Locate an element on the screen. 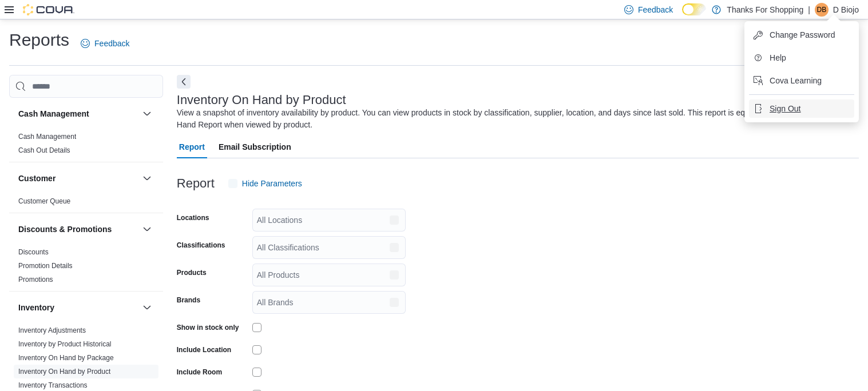  button: Sign Out is located at coordinates (801, 109).